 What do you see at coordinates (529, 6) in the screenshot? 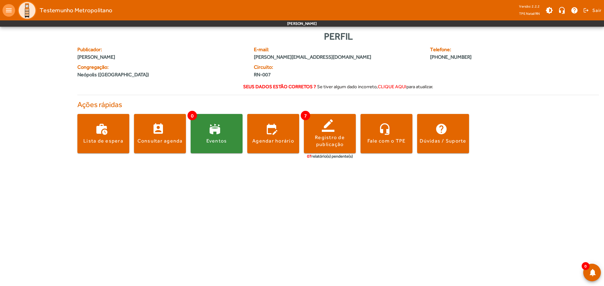
I see `div: Versão: 2.2.2` at bounding box center [529, 6].